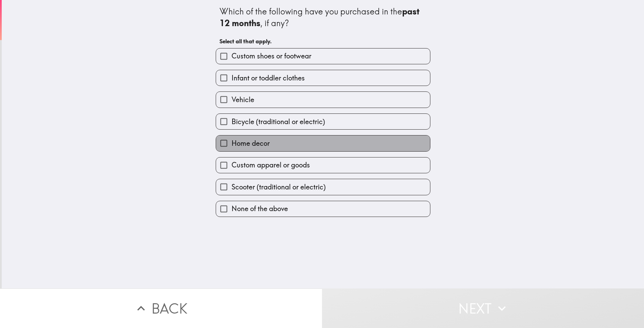  I want to click on button: Custom apparel or goods, so click(323, 165).